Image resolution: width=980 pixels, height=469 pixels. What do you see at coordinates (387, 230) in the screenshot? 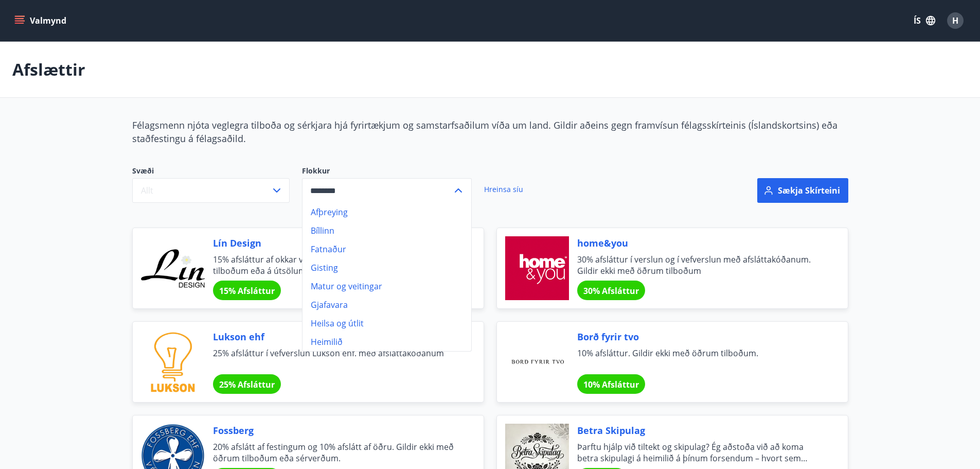
I see `li: Bíllinn` at bounding box center [387, 230].